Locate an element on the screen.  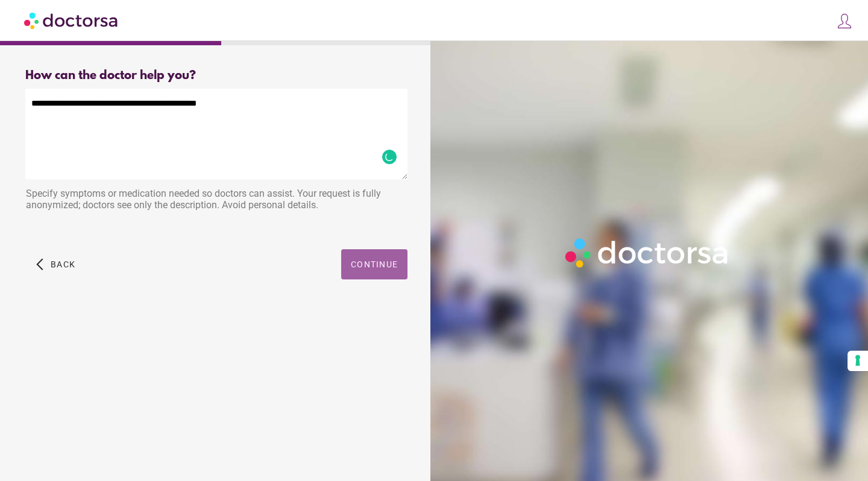
button: arrow_back_ios Back is located at coordinates (56, 264).